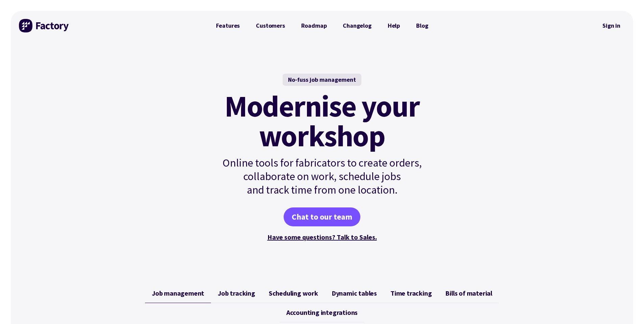 The image size is (644, 324). What do you see at coordinates (322, 237) in the screenshot?
I see `a: Have some questions? Talk to Sales.` at bounding box center [322, 237].